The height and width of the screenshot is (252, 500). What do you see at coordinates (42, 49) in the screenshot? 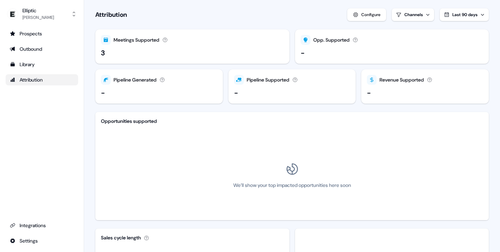
I see `a: Go to outbound experience` at bounding box center [42, 49].